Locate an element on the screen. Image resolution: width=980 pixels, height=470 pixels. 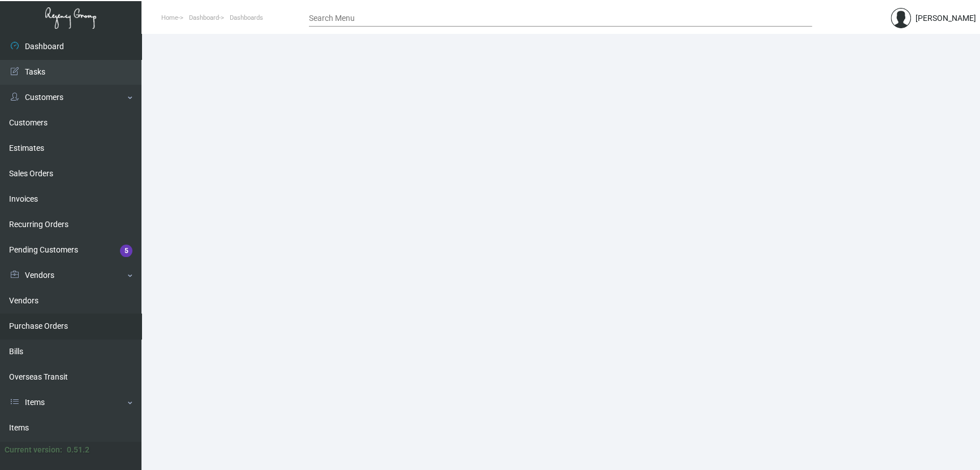
span: Dashboards is located at coordinates (246, 18).